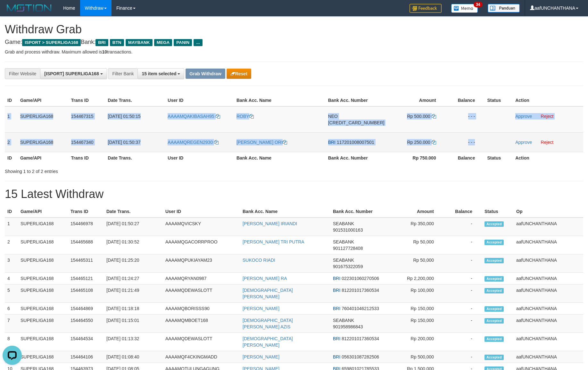 The height and width of the screenshot is (370, 588). What do you see at coordinates (201, 357) in the screenshot?
I see `td: AAAAMQF4CKINGMADD` at bounding box center [201, 357].